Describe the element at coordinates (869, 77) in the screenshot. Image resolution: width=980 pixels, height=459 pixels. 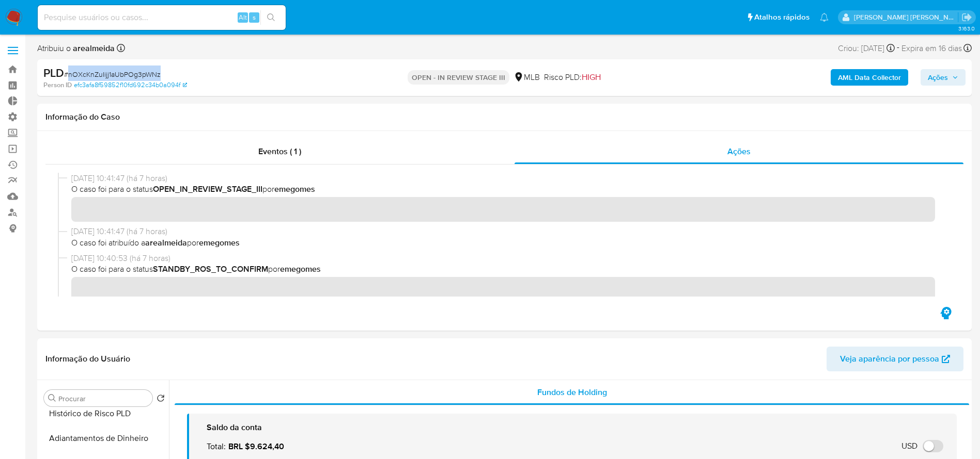
I see `b: AML Data Collector` at that location.